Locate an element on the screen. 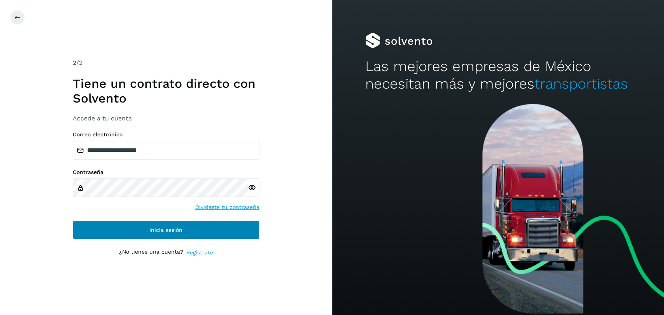 The height and width of the screenshot is (315, 664). label: Correo electrónico is located at coordinates (166, 135).